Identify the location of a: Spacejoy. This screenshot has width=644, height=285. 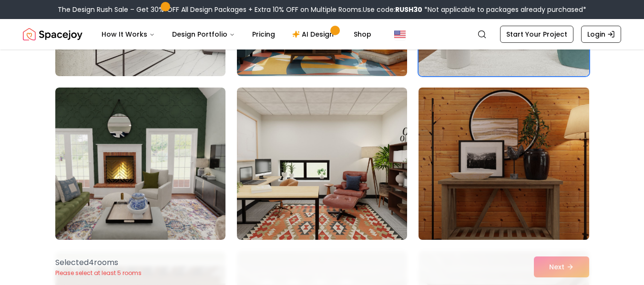
(53, 34).